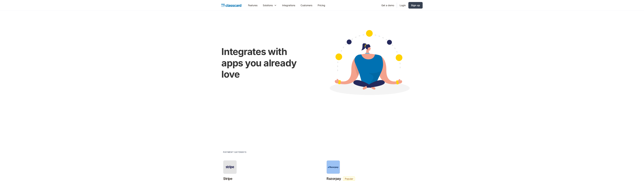  What do you see at coordinates (231, 5) in the screenshot?
I see `a: Logo` at bounding box center [231, 5].